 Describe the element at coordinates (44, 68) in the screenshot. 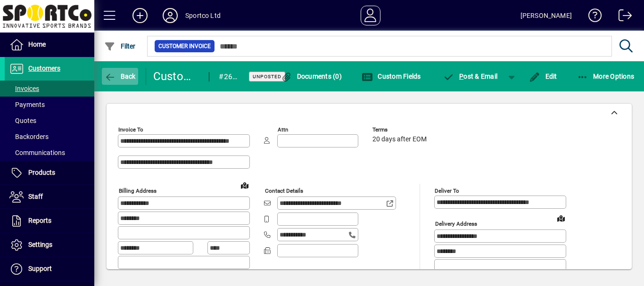

I see `span: Customers` at that location.